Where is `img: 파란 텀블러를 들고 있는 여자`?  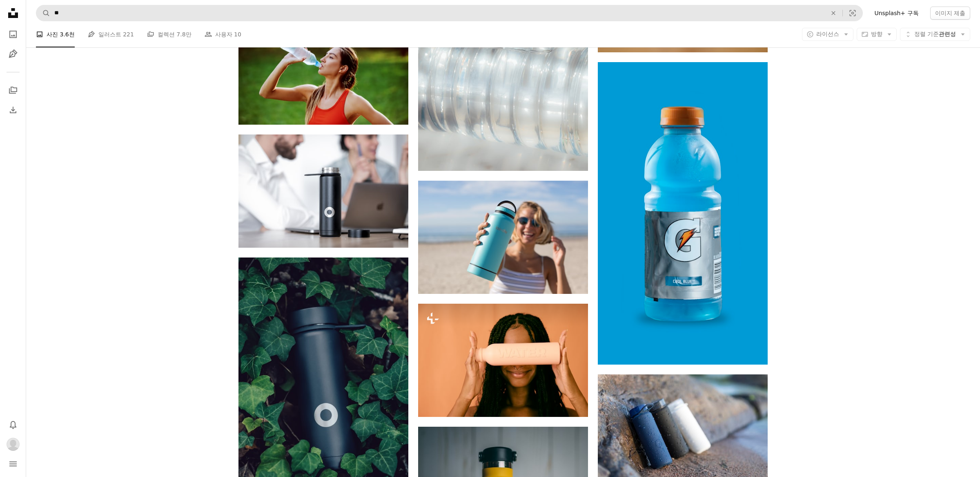
img: 파란 텀블러를 들고 있는 여자 is located at coordinates (503, 237).